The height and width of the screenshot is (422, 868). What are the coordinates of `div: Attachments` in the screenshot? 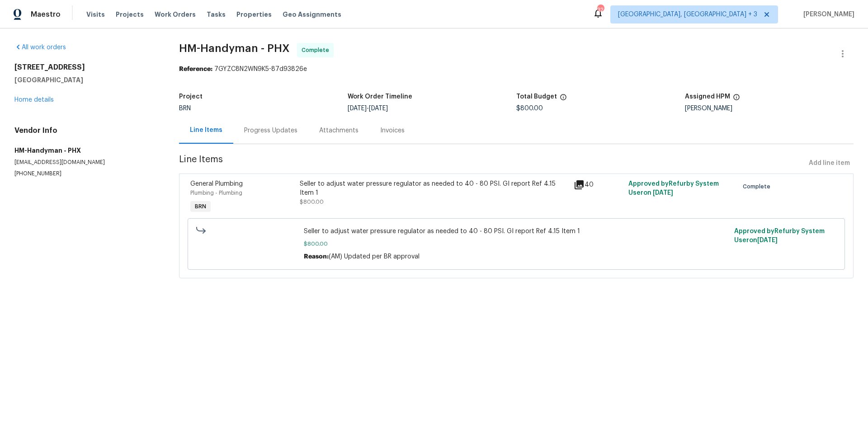 It's located at (338, 130).